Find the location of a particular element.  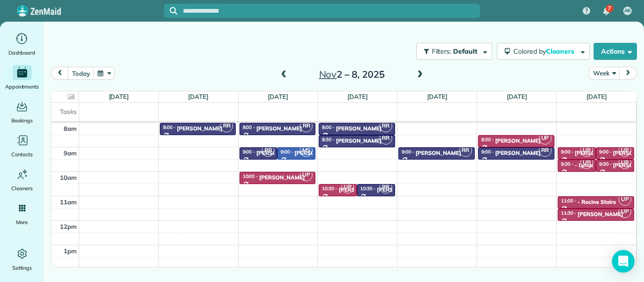

svg: Focus search is located at coordinates (173, 11).